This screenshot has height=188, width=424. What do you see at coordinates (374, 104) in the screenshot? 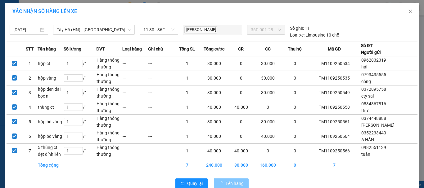
I see `span: 0834867816` at bounding box center [374, 104].